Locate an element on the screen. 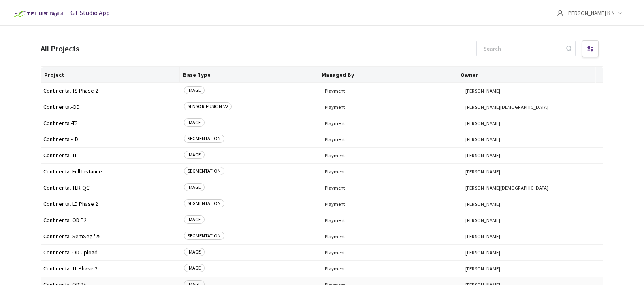  span: Continental OD'25 is located at coordinates (111, 285).